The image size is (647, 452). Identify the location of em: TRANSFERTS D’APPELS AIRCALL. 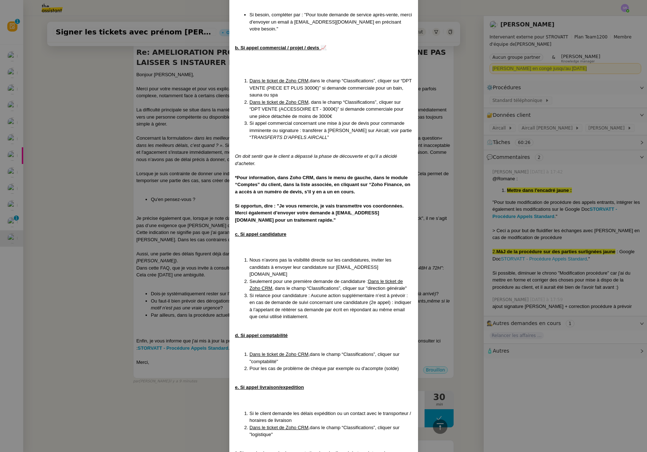
(289, 137).